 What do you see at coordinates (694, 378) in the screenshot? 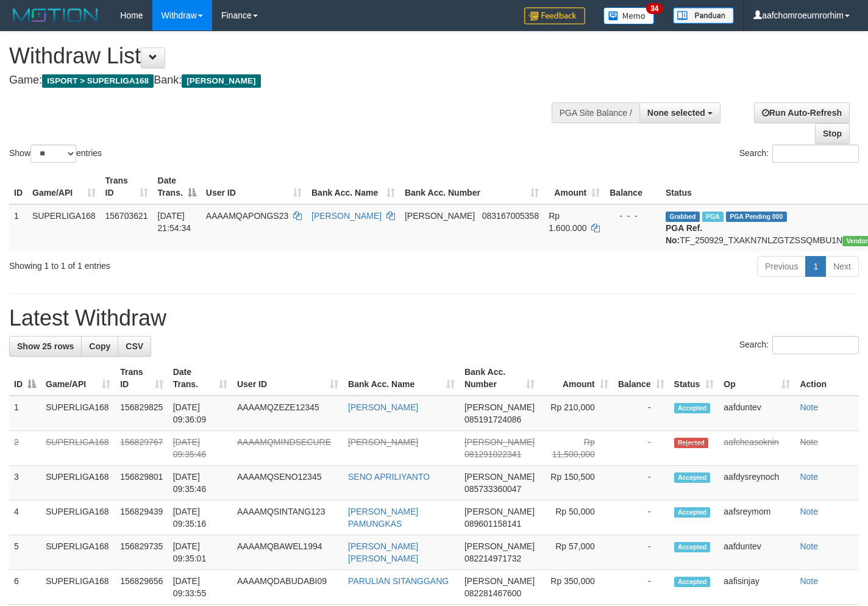
I see `th: Status: activate to sort column ascending` at bounding box center [694, 378].